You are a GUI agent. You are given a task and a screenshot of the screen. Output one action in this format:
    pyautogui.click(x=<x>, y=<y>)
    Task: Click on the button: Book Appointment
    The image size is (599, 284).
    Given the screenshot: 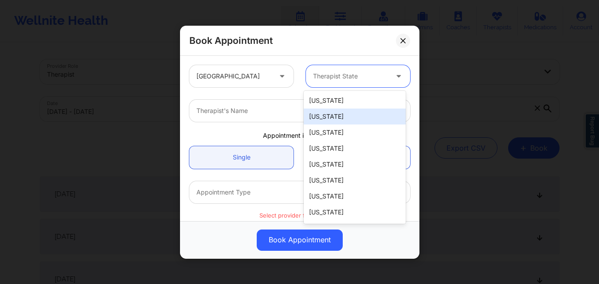 What is the action you would take?
    pyautogui.click(x=300, y=240)
    